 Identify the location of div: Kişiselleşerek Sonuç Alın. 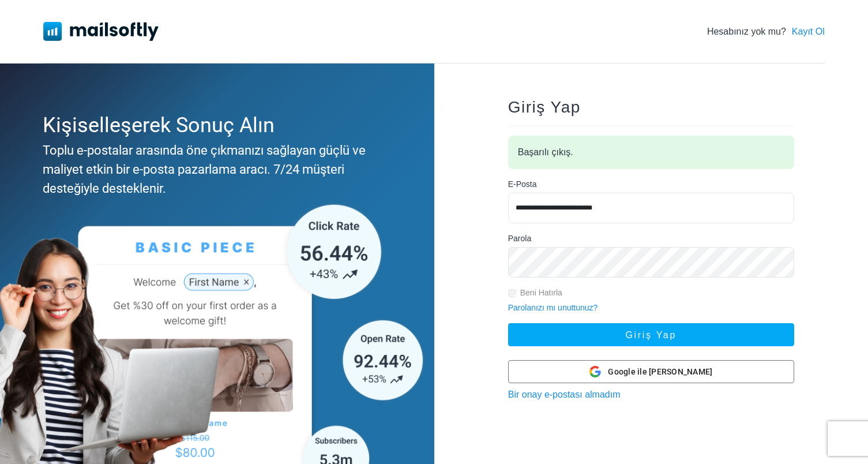
(214, 125).